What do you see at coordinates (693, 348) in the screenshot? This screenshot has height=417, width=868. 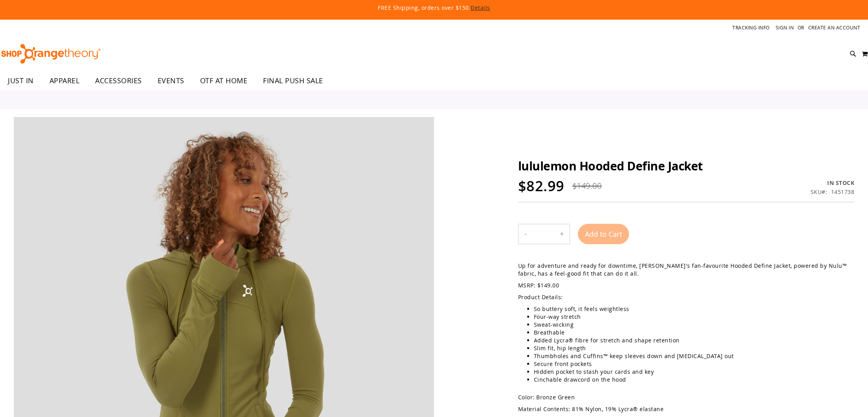 I see `li: Slim fit, hip length` at bounding box center [693, 348].